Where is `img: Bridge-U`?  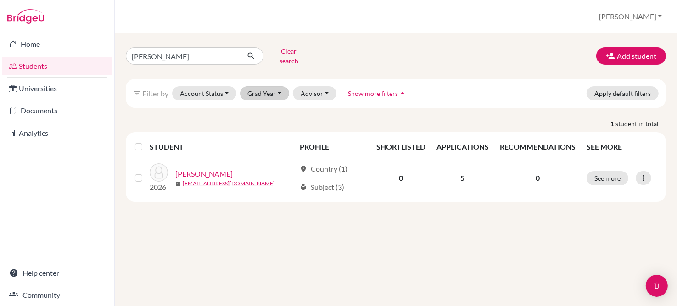 img: Bridge-U is located at coordinates (26, 17).